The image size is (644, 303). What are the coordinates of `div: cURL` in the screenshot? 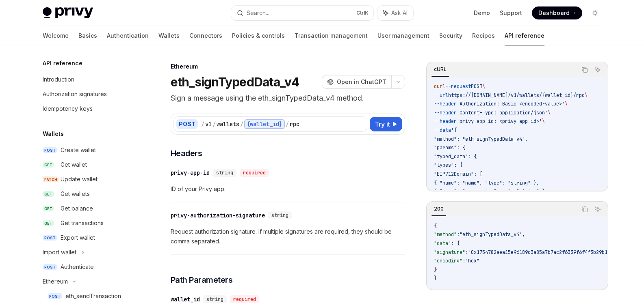 It's located at (440, 69).